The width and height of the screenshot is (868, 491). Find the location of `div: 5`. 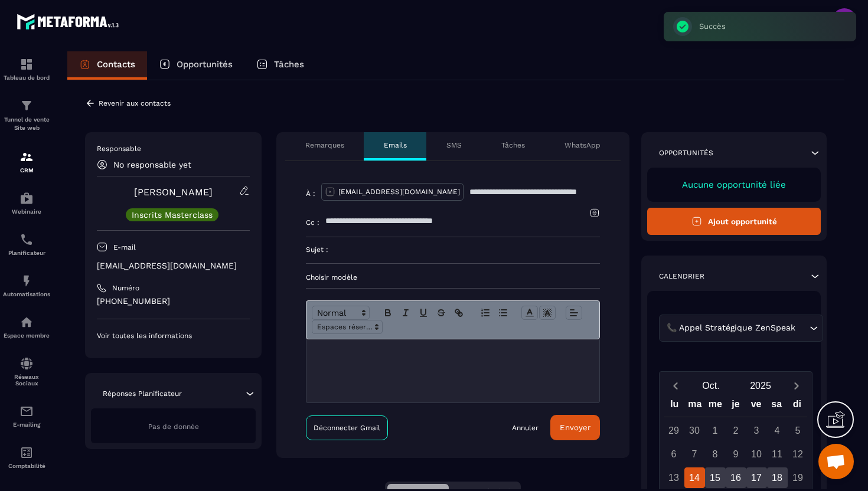

div: 5 is located at coordinates (797, 431).